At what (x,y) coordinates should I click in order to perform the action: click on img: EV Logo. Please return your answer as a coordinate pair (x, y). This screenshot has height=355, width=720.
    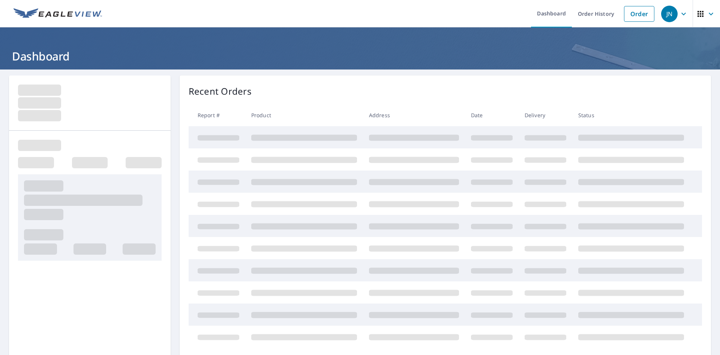
    Looking at the image, I should click on (58, 14).